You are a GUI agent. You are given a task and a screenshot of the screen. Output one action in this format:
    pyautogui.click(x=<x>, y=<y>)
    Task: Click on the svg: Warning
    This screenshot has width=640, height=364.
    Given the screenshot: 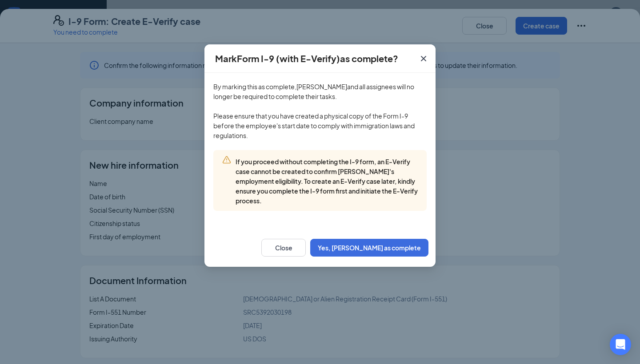 What is the action you would take?
    pyautogui.click(x=227, y=160)
    